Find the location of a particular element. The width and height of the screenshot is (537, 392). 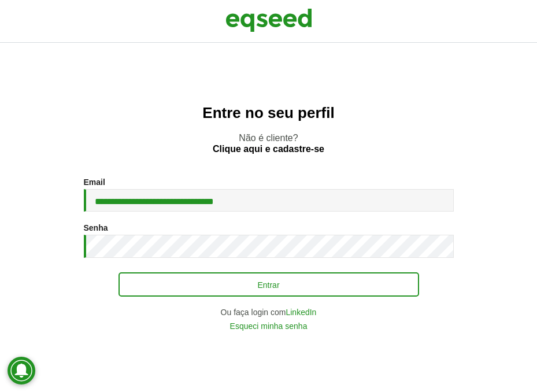

button: Entrar is located at coordinates (269, 284).